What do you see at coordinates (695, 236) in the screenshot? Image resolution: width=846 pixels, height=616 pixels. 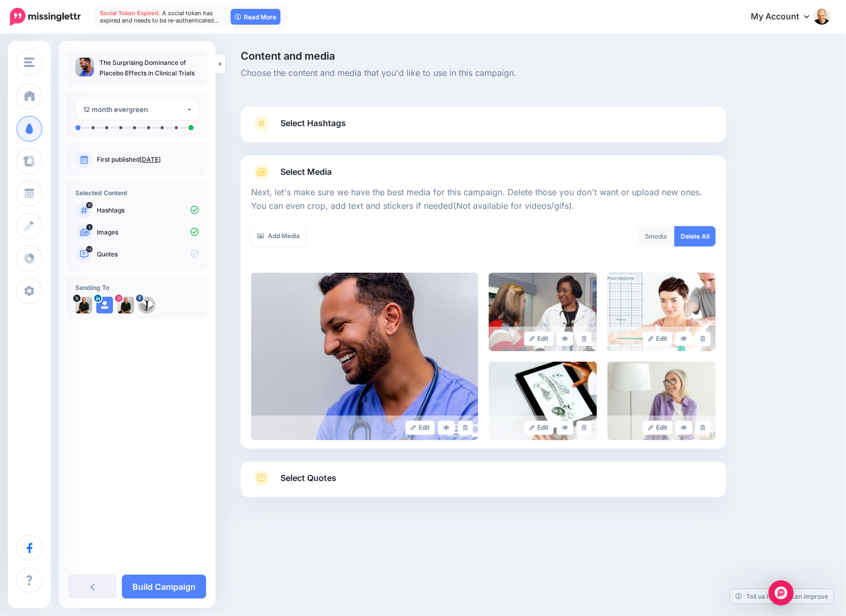 I see `a: Delete All` at bounding box center [695, 236].